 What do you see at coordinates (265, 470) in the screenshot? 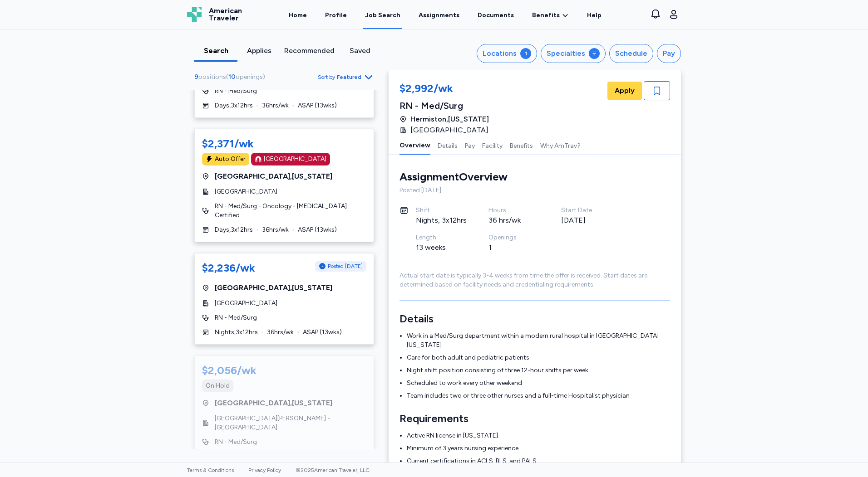
I see `a: Privacy Policy` at bounding box center [265, 470].